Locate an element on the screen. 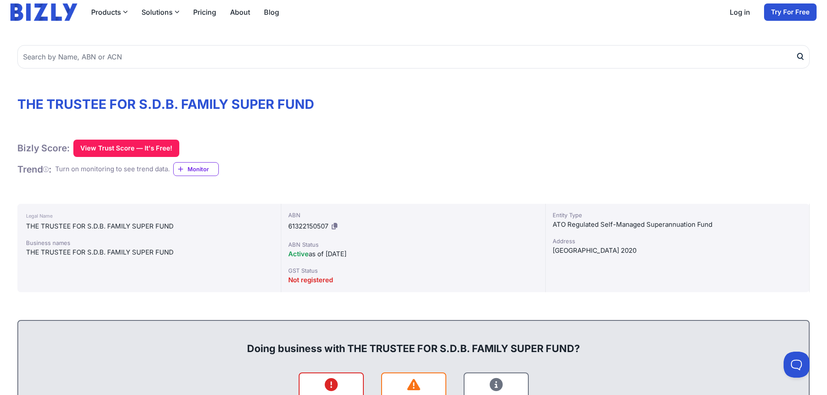 Image resolution: width=827 pixels, height=395 pixels. div: Doing business with THE TRUSTEE FOR S.D.B. FAMILY SUPER FUND? is located at coordinates (413, 342).